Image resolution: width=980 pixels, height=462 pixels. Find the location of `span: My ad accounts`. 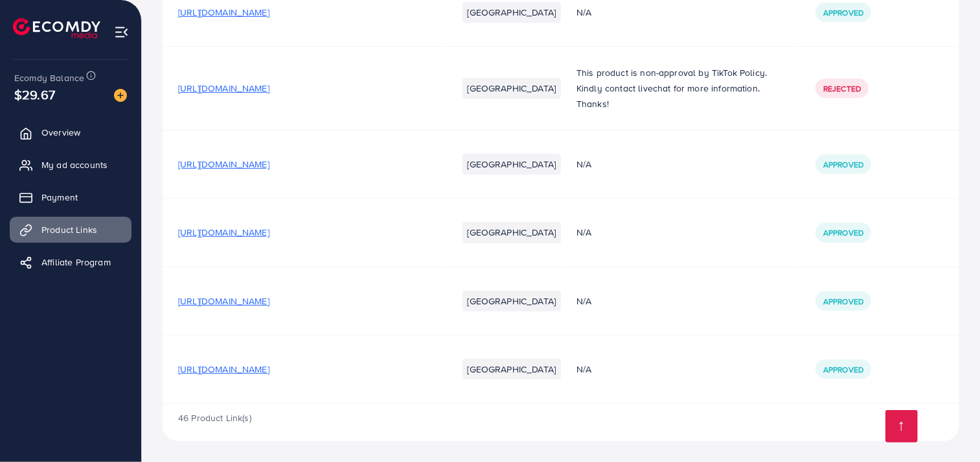

span: My ad accounts is located at coordinates (74, 165).